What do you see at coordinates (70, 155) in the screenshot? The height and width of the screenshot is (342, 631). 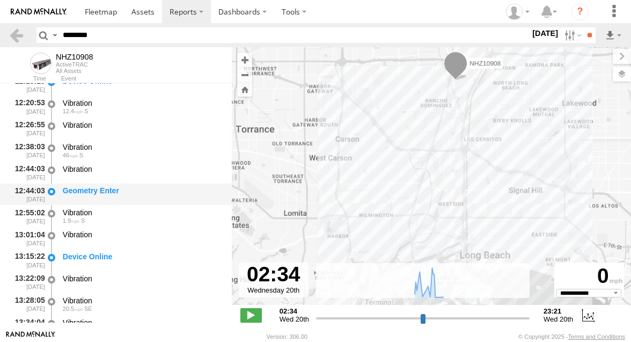 I see `span: 46` at bounding box center [70, 155].